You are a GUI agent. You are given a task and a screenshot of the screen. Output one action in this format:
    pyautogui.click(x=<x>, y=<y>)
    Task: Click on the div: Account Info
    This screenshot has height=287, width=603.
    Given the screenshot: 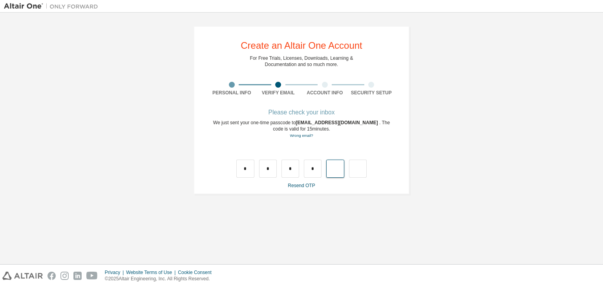 What is the action you would take?
    pyautogui.click(x=325, y=93)
    